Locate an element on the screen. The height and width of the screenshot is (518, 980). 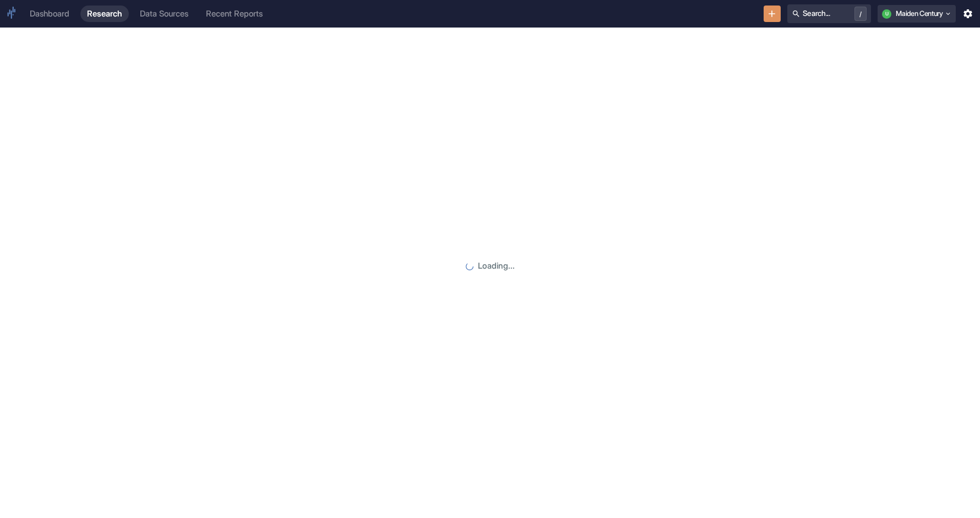
a: Data Sources is located at coordinates (164, 14).